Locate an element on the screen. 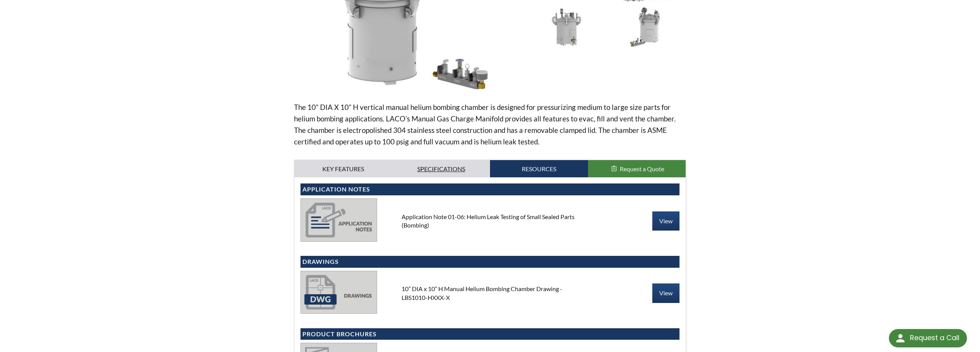 The image size is (980, 352). div: 10” DIA x 10” H Manual Helium Bombing Chamber Drawing - LBS1010-HXXX-X is located at coordinates (490, 293).